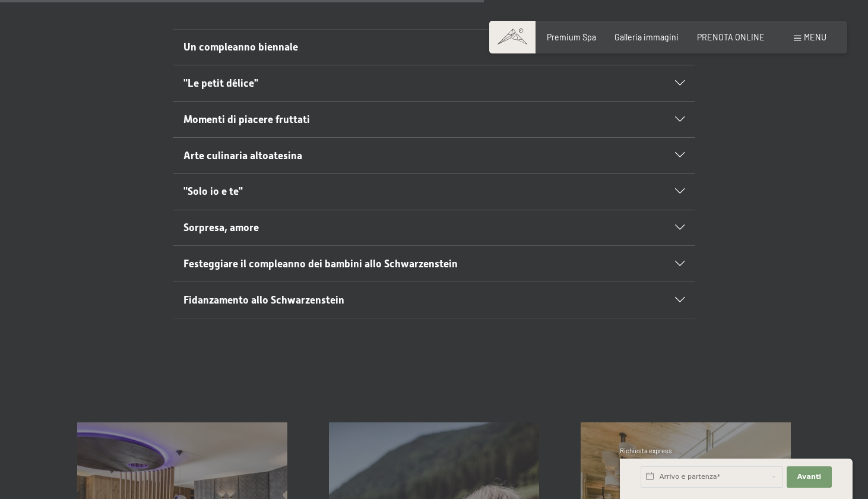 The image size is (868, 499). I want to click on span: Festeggiare il compleanno dei bambini allo Schwarzenstein, so click(321, 264).